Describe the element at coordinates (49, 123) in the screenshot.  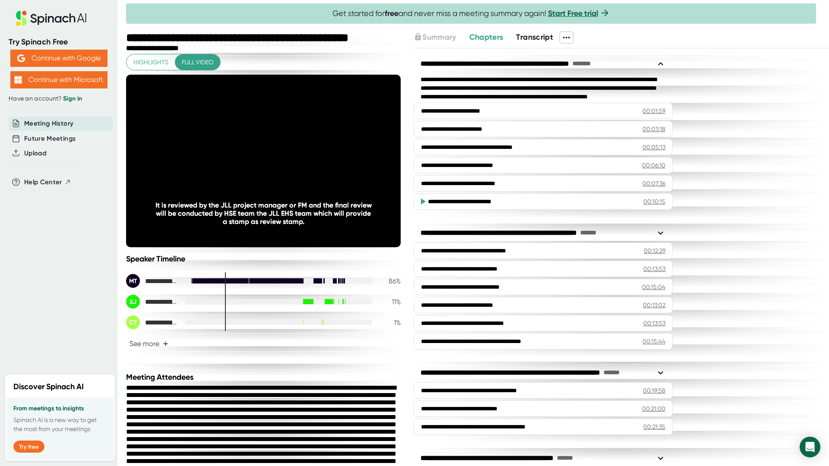
I see `span: Meeting History` at that location.